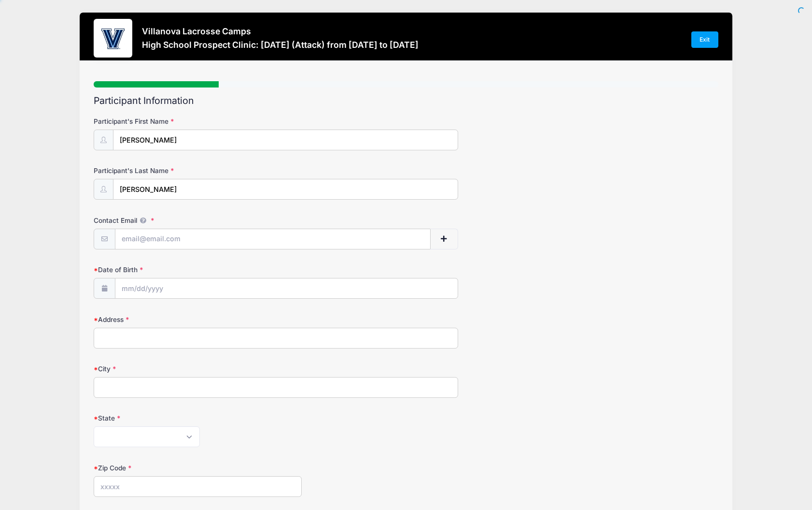  What do you see at coordinates (197, 221) in the screenshot?
I see `label: Contact Email` at bounding box center [197, 221].